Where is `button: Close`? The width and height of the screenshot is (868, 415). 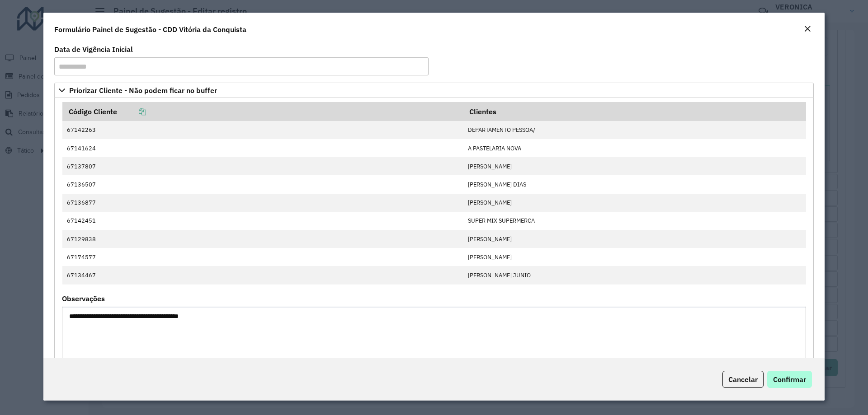 button: Close is located at coordinates (808, 29).